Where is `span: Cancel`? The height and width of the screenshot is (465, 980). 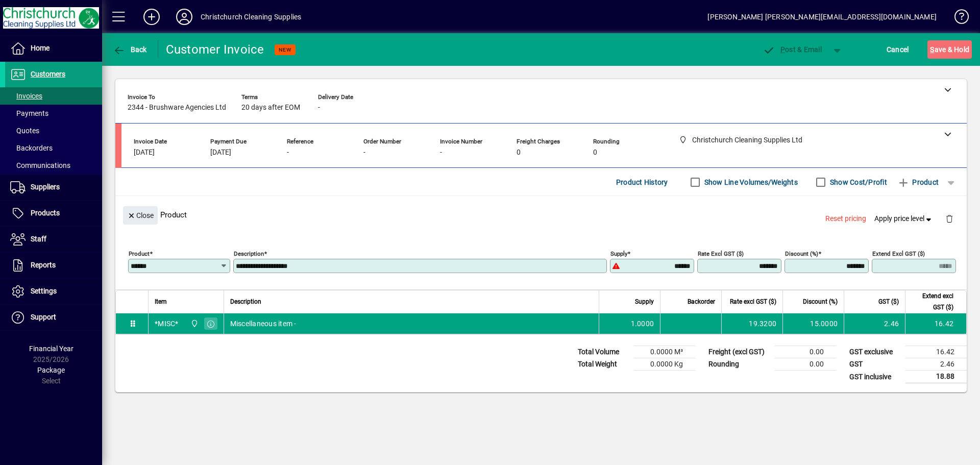
span: Cancel is located at coordinates (898, 50).